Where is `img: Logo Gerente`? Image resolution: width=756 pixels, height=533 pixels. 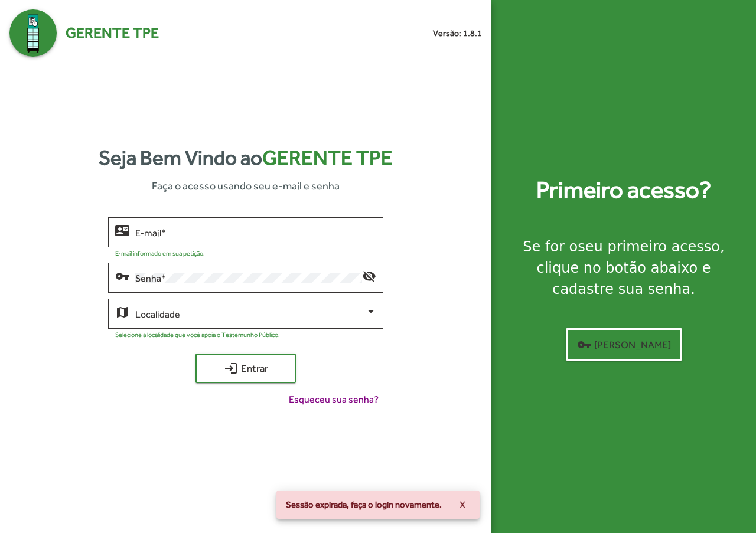 img: Logo Gerente is located at coordinates (33, 33).